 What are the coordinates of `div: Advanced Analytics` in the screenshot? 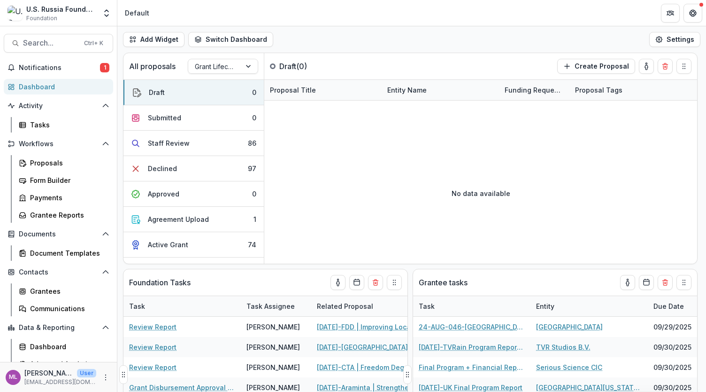 It's located at (68, 363).